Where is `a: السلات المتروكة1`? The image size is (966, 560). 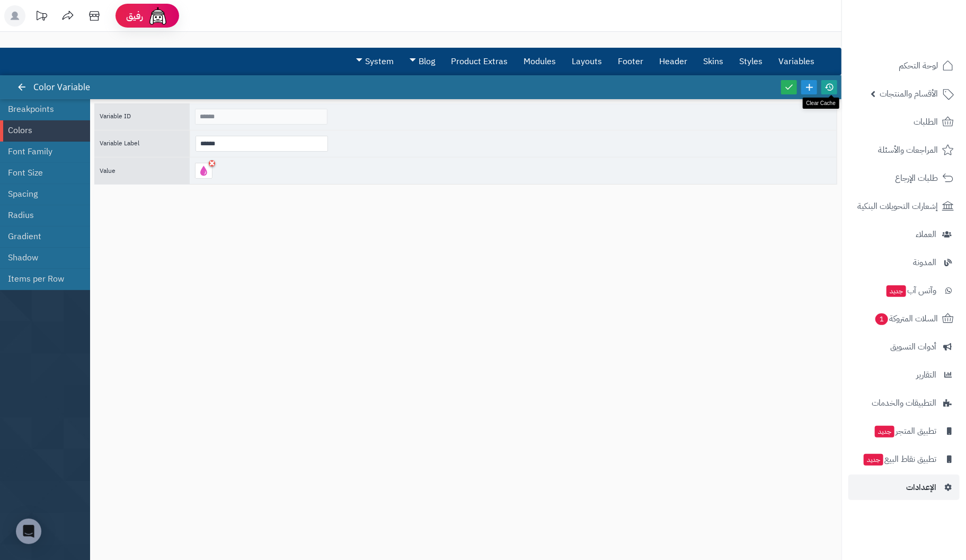 a: السلات المتروكة1 is located at coordinates (904, 319).